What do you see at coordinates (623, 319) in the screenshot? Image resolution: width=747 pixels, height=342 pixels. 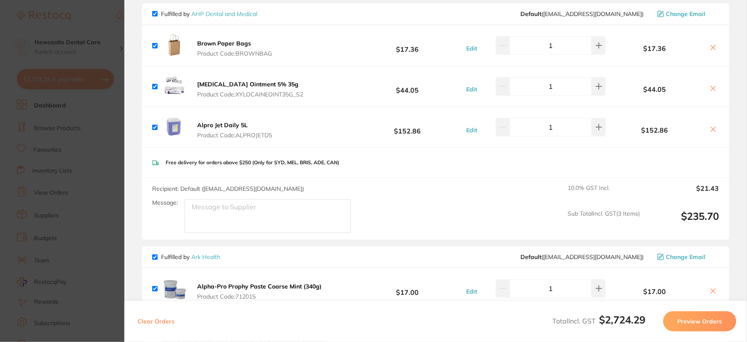 I see `b: $2,724.29` at bounding box center [623, 319].